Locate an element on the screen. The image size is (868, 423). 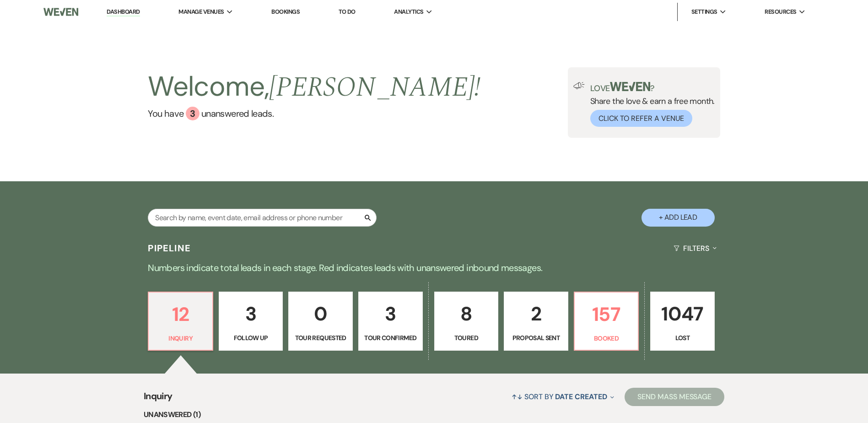
p: 8 is located at coordinates (466, 313).